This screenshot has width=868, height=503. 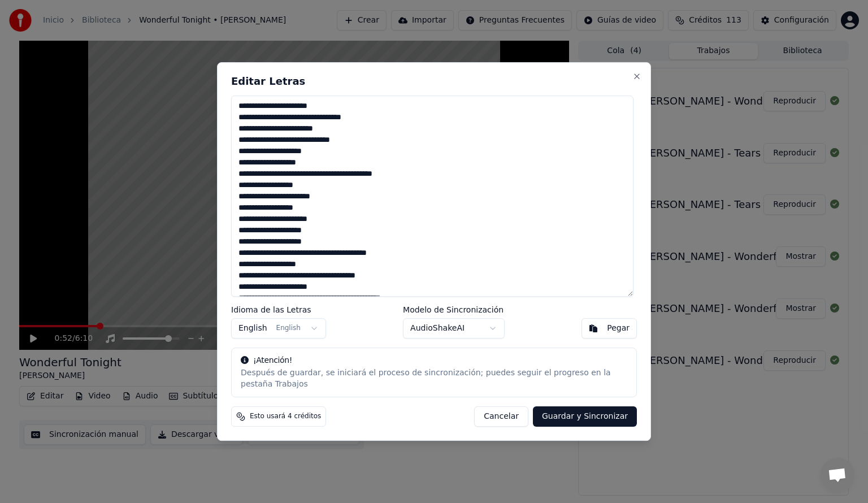 I want to click on div: Pegar, so click(x=618, y=328).